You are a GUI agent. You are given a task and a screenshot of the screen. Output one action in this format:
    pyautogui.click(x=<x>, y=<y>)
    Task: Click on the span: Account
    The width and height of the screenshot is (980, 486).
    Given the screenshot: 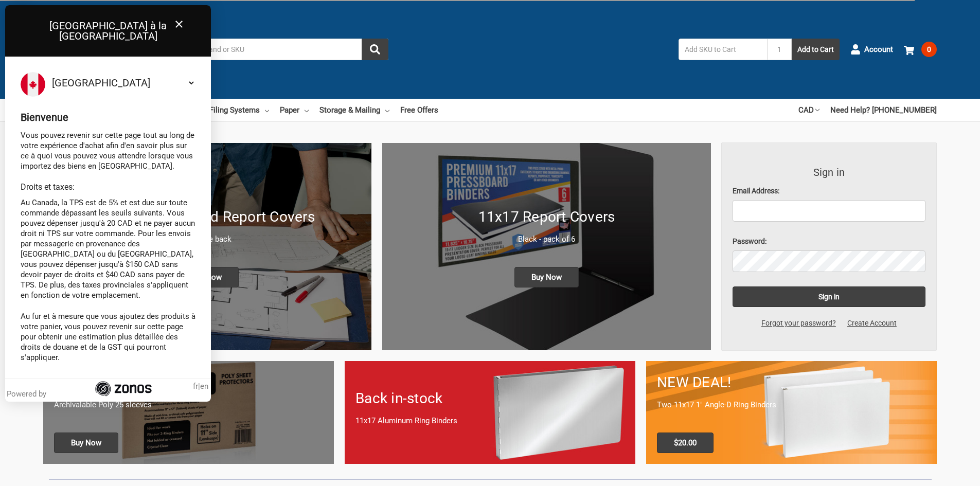 What is the action you would take?
    pyautogui.click(x=878, y=49)
    